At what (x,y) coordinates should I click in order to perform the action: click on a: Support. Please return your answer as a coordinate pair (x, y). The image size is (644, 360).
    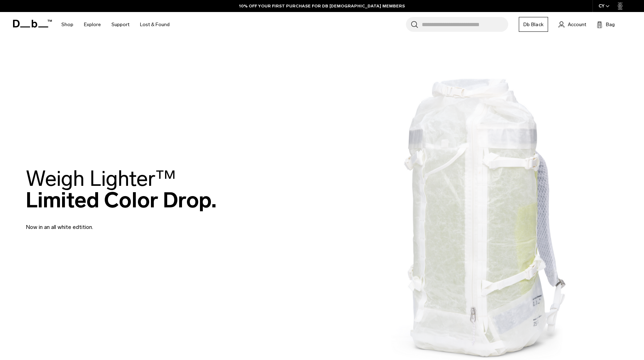
    Looking at the image, I should click on (120, 24).